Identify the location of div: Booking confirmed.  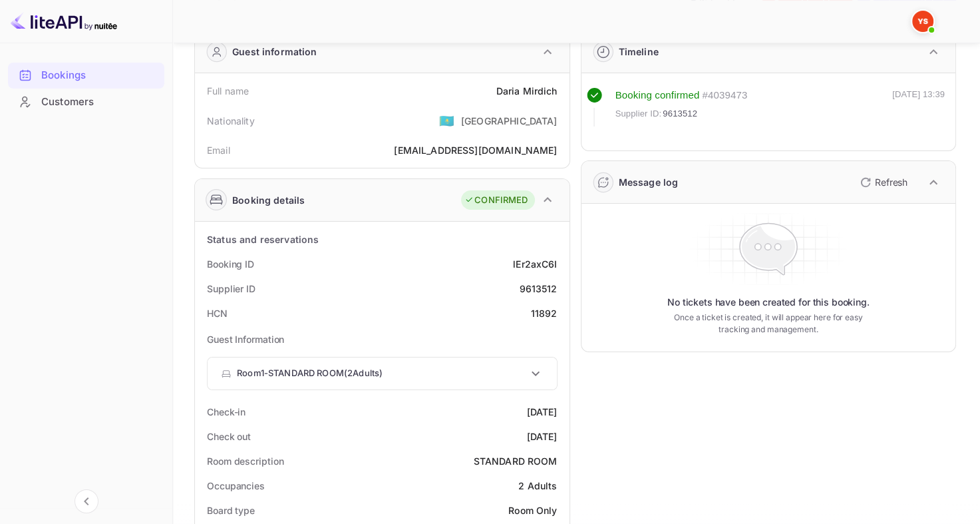
(657, 95).